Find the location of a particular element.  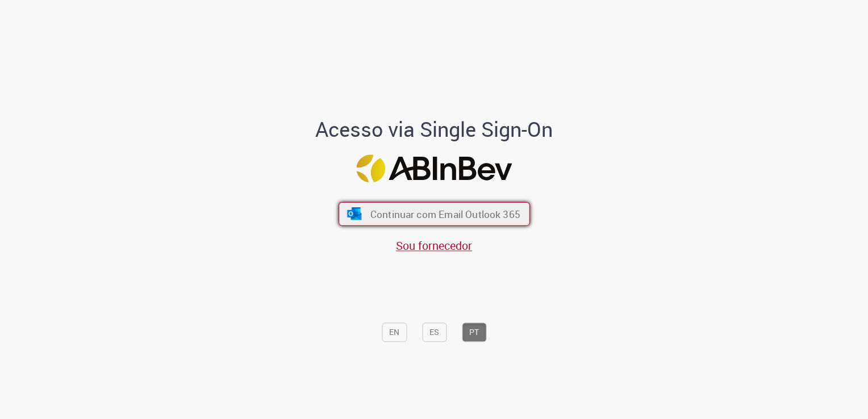

img: ícone Azure/Microsoft 360 is located at coordinates (354, 214).